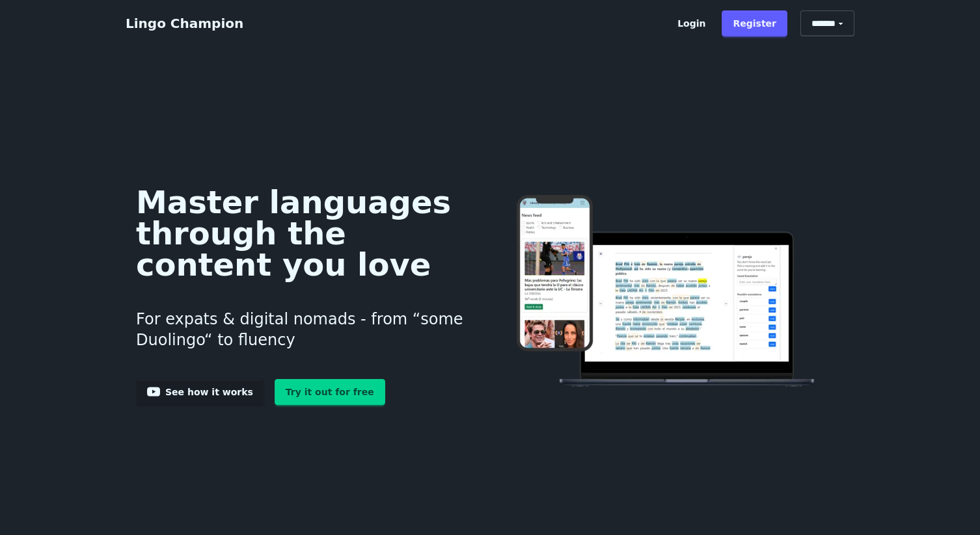 This screenshot has width=980, height=535. I want to click on img: Learn languages online, so click(667, 292).